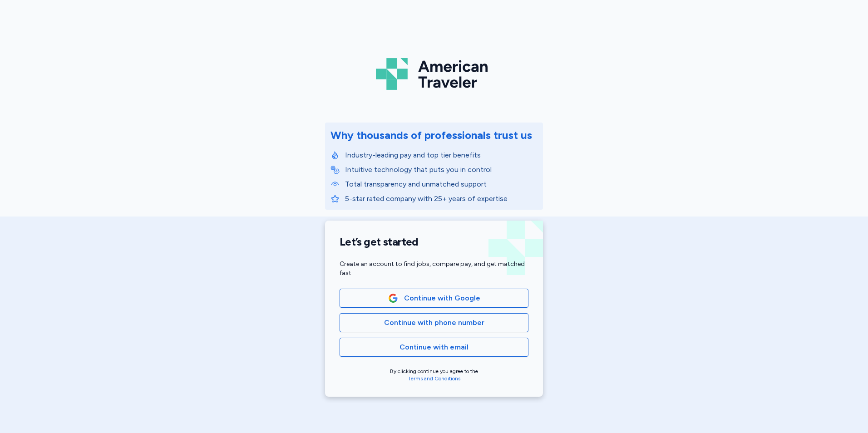 The width and height of the screenshot is (868, 433). What do you see at coordinates (434, 242) in the screenshot?
I see `h1: Let’s get started` at bounding box center [434, 242].